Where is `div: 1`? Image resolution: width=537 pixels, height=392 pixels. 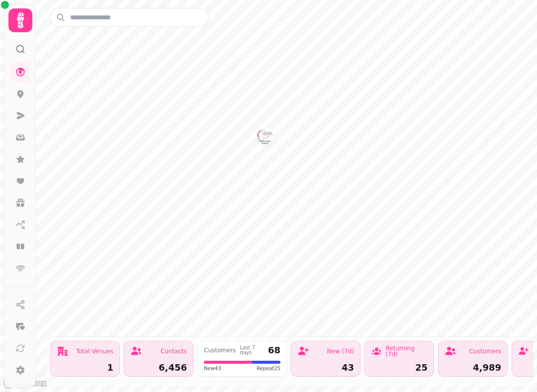
div: 1 is located at coordinates (85, 368).